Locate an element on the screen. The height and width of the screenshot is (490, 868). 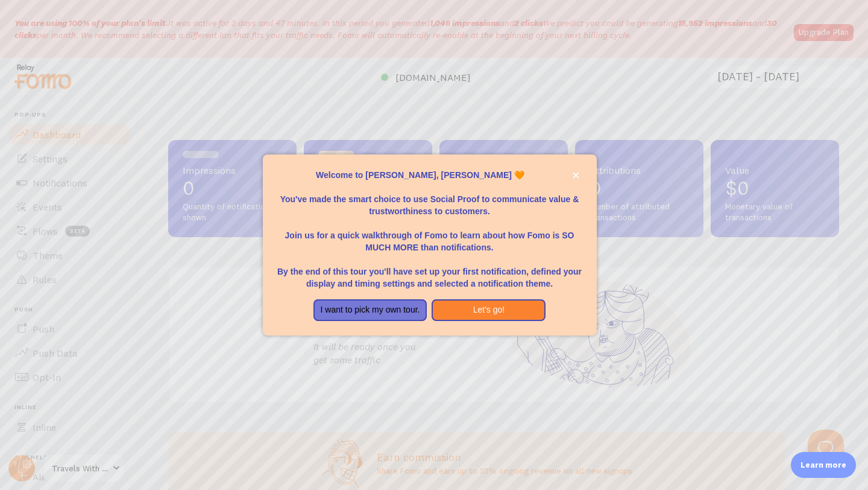
button: close, is located at coordinates (576, 175).